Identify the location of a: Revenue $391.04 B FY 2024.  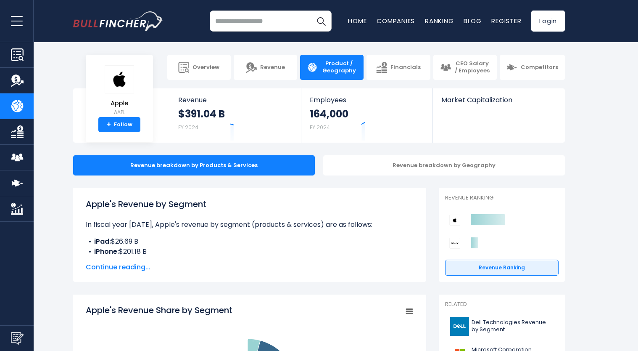
(236, 115).